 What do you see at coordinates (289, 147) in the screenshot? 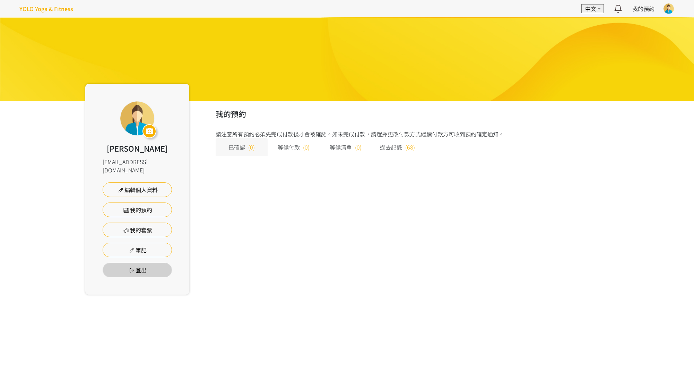
I see `span: 等候付款` at bounding box center [289, 147].